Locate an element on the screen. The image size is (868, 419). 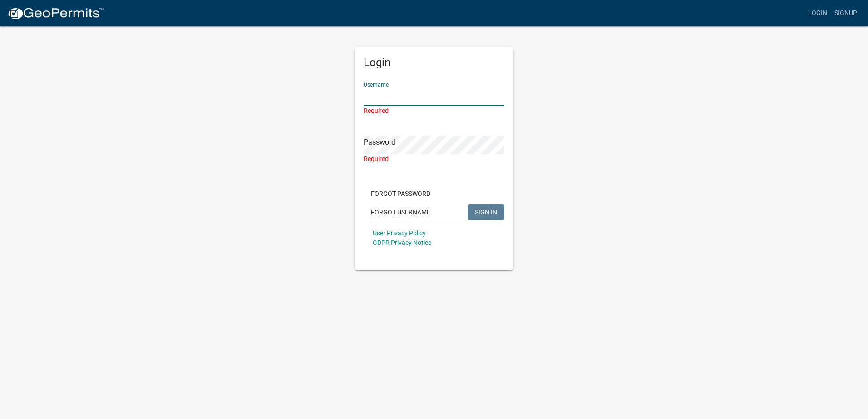
a: User Privacy Policy is located at coordinates (399, 233).